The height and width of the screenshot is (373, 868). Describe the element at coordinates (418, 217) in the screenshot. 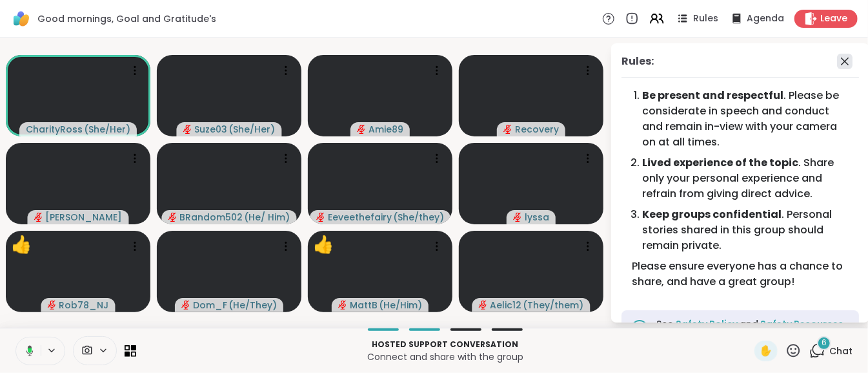

I see `span: ( She/they )` at that location.